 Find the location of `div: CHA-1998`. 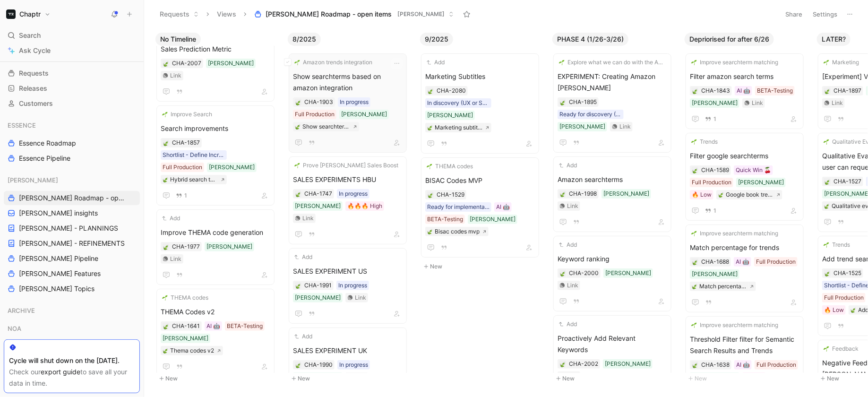

div: CHA-1998 is located at coordinates (583, 194).